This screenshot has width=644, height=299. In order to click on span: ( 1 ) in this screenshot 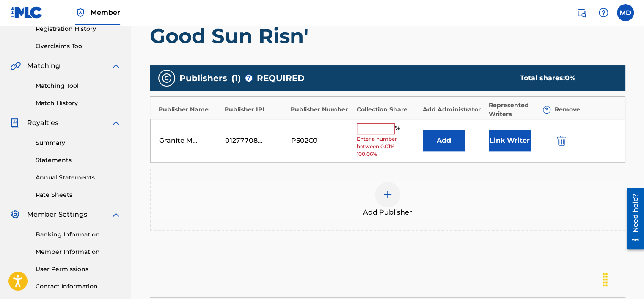, I will do `click(236, 78)`.